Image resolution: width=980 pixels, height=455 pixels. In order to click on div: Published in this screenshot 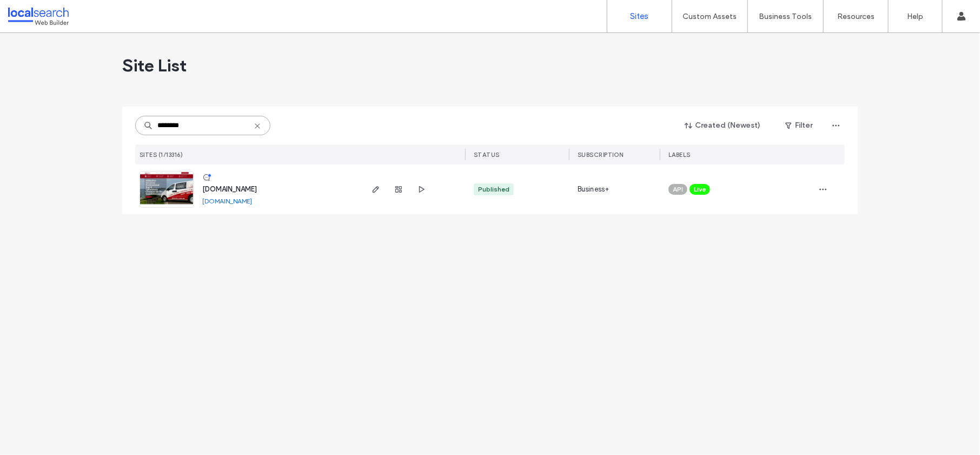, I will do `click(494, 189)`.